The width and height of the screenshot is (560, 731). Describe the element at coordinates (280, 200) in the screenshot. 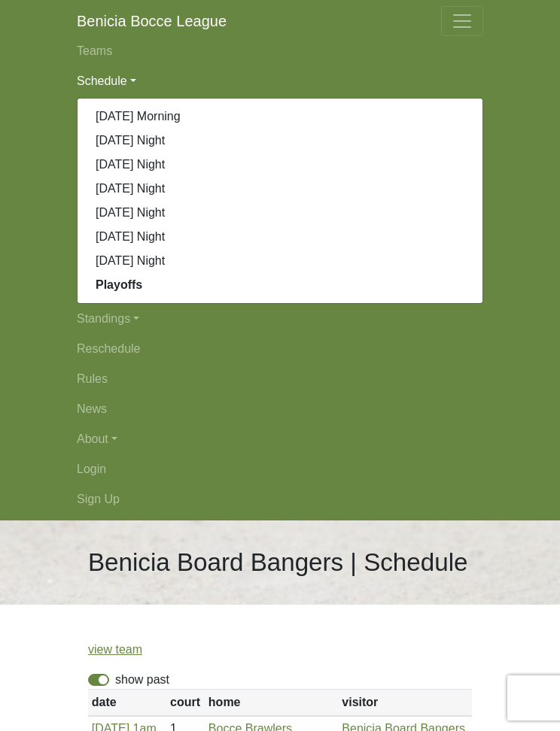

I see `div: Schedule` at that location.